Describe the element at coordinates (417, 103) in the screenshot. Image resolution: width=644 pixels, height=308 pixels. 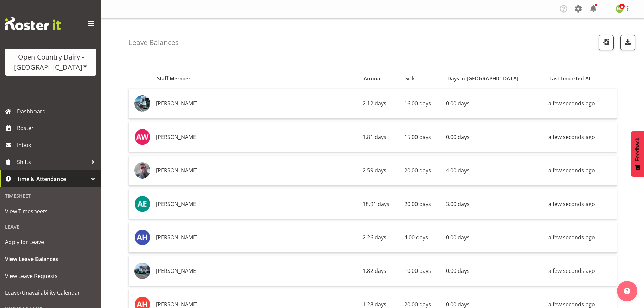
I see `span: 16.00 days` at that location.